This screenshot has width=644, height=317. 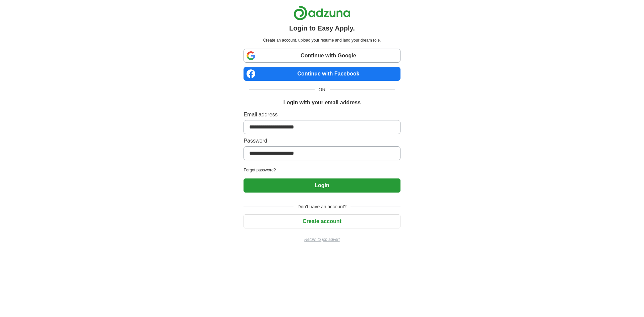 What do you see at coordinates (322, 221) in the screenshot?
I see `button: Create account` at bounding box center [322, 221].